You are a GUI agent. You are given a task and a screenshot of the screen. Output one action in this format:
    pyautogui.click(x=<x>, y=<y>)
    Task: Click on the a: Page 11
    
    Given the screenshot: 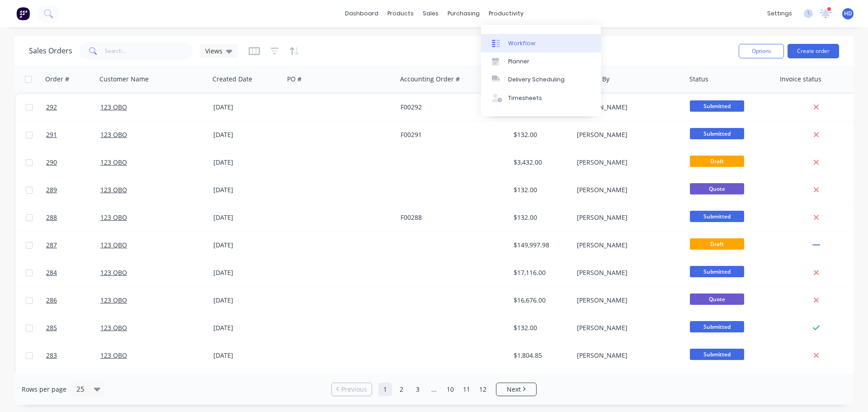 What is the action you would take?
    pyautogui.click(x=466, y=389)
    